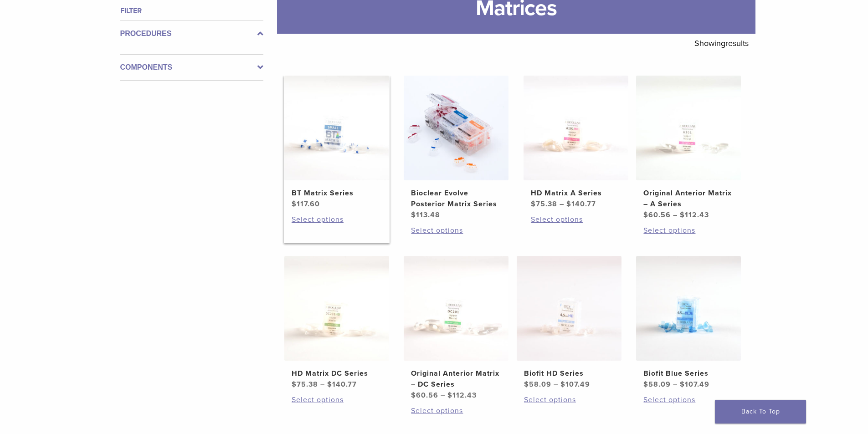 The image size is (868, 434). Describe the element at coordinates (337, 128) in the screenshot. I see `img: BT Matrix Series` at that location.